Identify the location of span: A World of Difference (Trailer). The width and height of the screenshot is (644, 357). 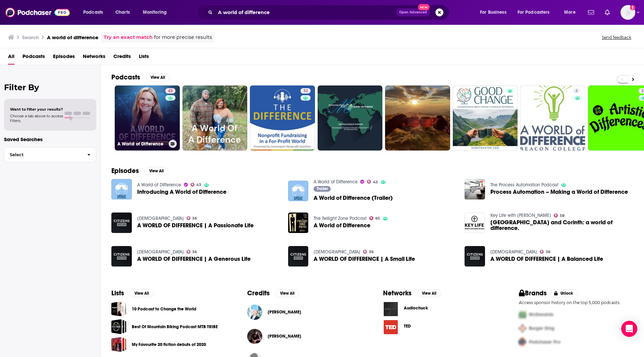
(353, 198).